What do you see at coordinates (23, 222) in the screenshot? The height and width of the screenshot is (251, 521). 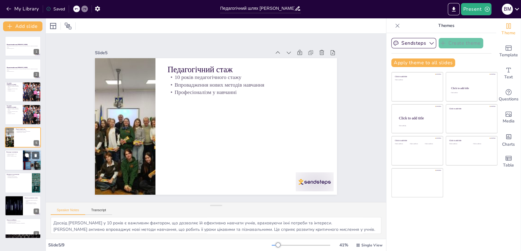 I see `p: Впровадження інновацій` at bounding box center [23, 222].